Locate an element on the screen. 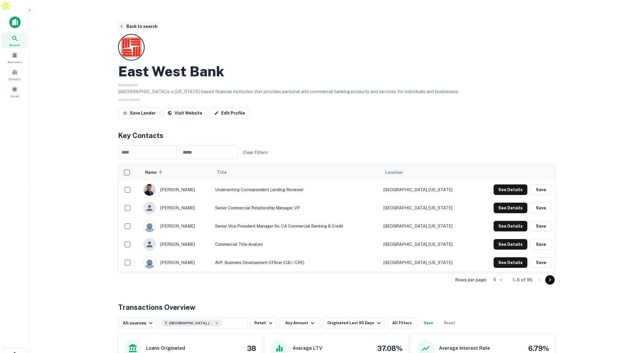 This screenshot has width=644, height=353. button: Save your search to get updates of matches that match your search criteria. is located at coordinates (428, 323).